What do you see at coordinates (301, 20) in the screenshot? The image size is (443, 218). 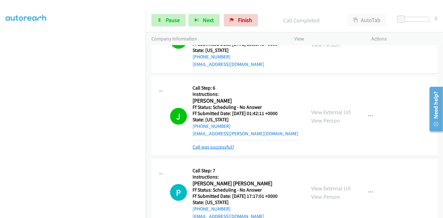 I see `p: Call Completed` at bounding box center [301, 20].